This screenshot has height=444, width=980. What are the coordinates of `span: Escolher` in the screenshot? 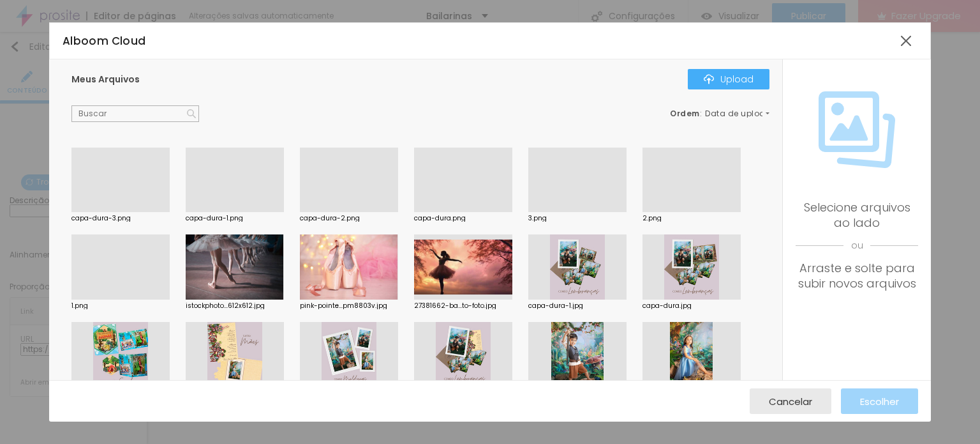 It's located at (879, 401).